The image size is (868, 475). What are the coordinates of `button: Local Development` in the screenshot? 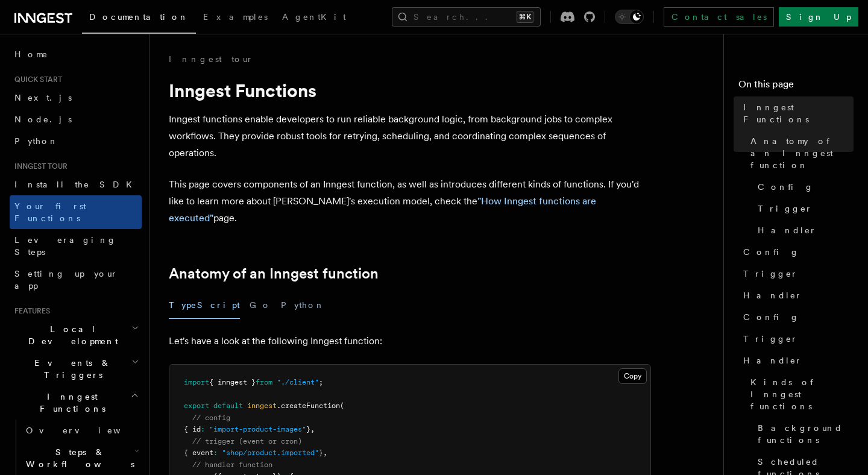 It's located at (76, 335).